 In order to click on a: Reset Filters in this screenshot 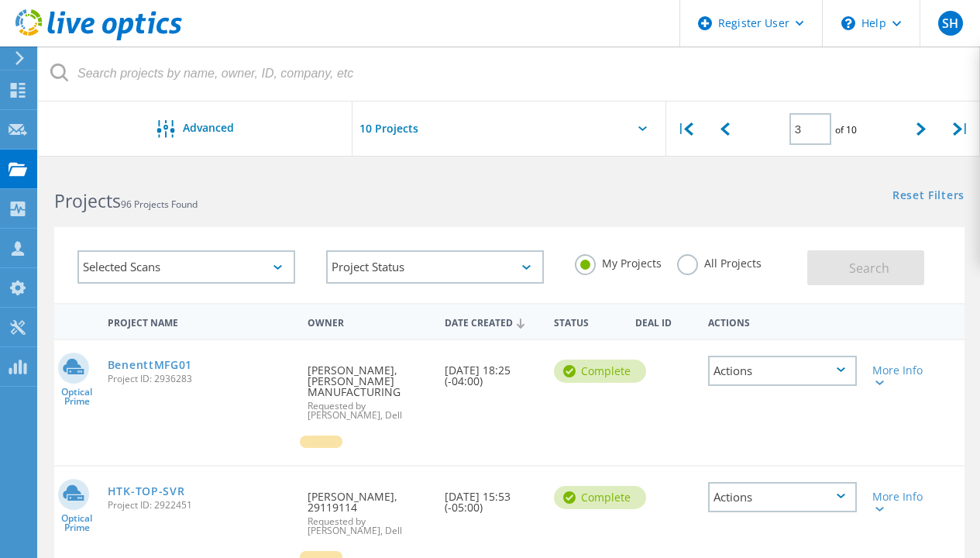, I will do `click(928, 196)`.